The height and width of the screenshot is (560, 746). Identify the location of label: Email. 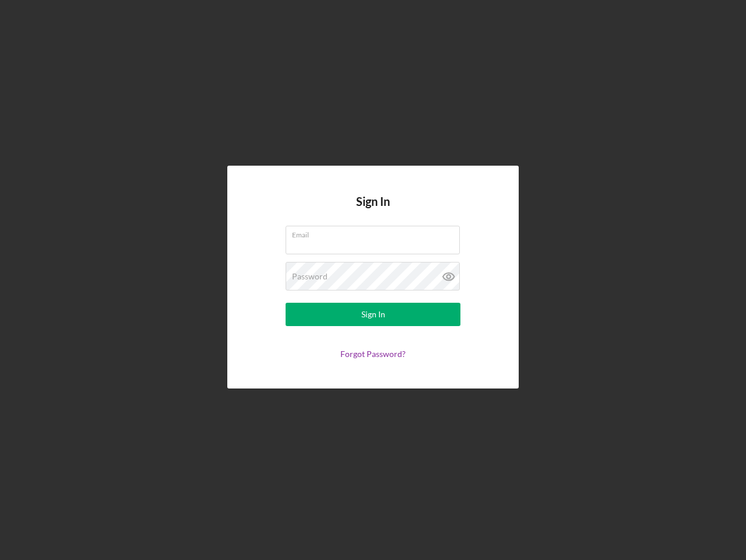
(376, 232).